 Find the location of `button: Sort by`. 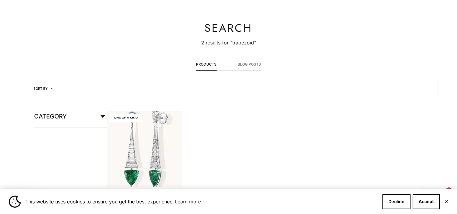

button: Sort by is located at coordinates (43, 89).